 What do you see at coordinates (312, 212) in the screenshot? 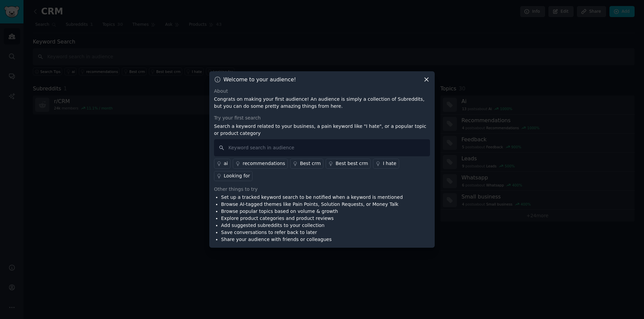
I see `li: Browse popular topics based on volume & growth` at bounding box center [312, 212].